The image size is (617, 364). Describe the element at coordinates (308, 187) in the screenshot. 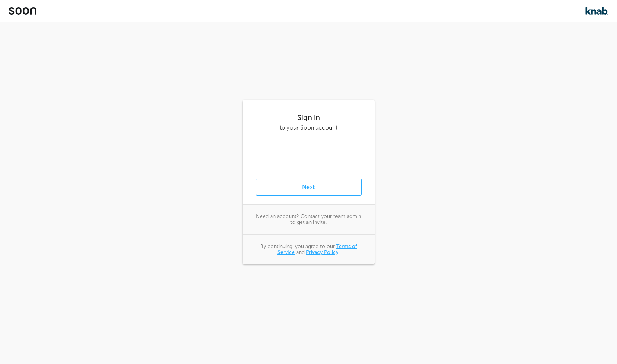

I see `button: Next` at that location.